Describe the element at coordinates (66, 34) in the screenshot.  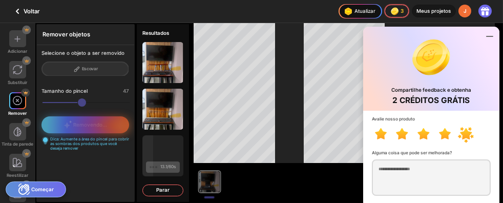
I see `font: Remover objetos` at that location.